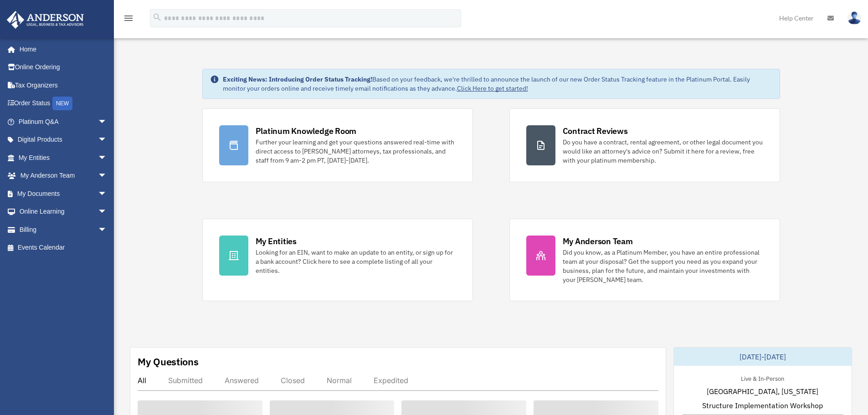 This screenshot has height=415, width=868. I want to click on div: Looking for an EIN, want to make an update to an entity, or sign up for a bank account? Click her..., so click(356, 262).